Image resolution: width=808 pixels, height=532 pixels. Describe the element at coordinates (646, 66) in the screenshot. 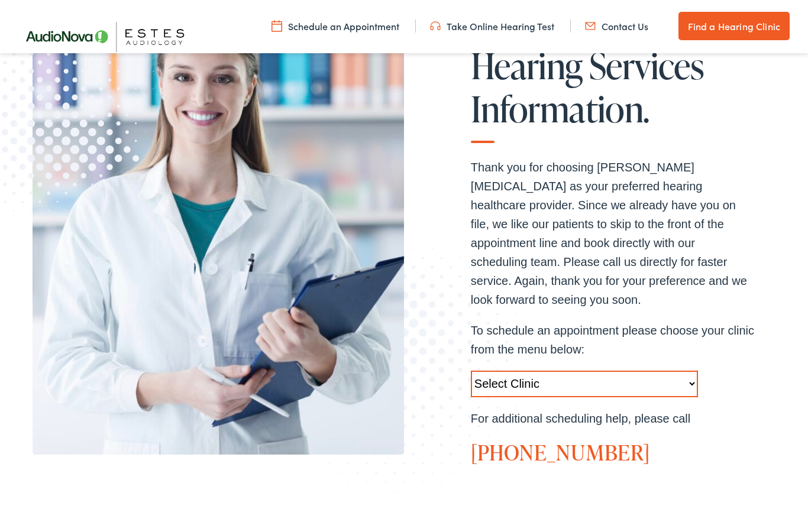

I see `span: Services` at that location.